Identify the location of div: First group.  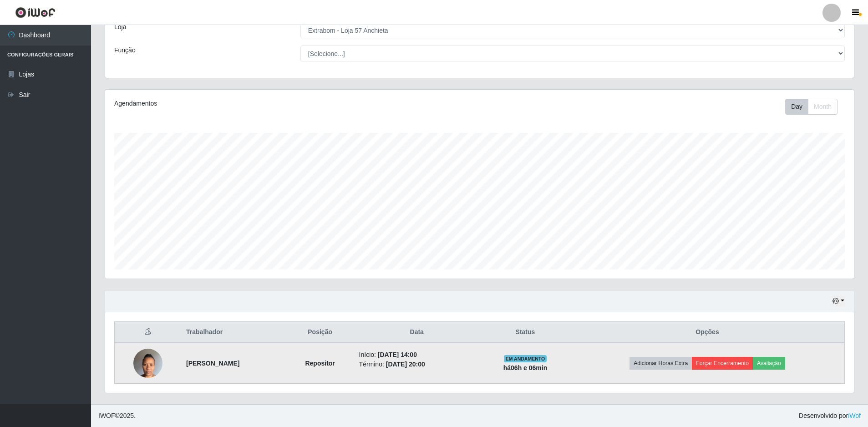
(812, 107).